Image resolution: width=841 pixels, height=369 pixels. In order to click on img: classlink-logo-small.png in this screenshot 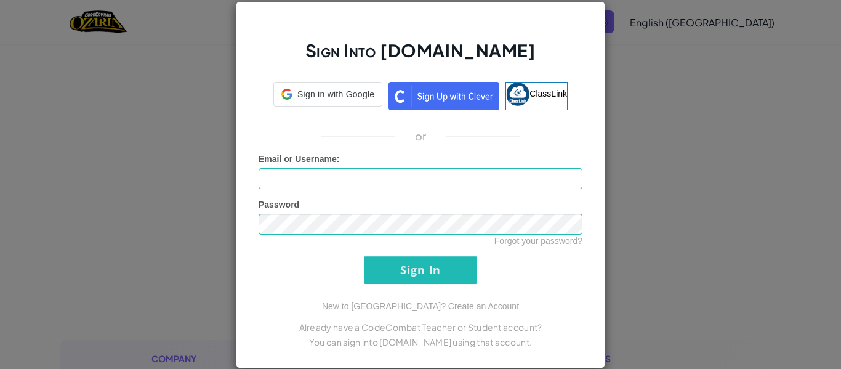, I will do `click(518, 94)`.